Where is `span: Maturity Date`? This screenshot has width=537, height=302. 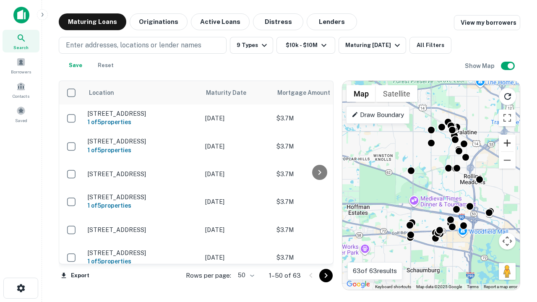 span: Maturity Date is located at coordinates (232, 93).